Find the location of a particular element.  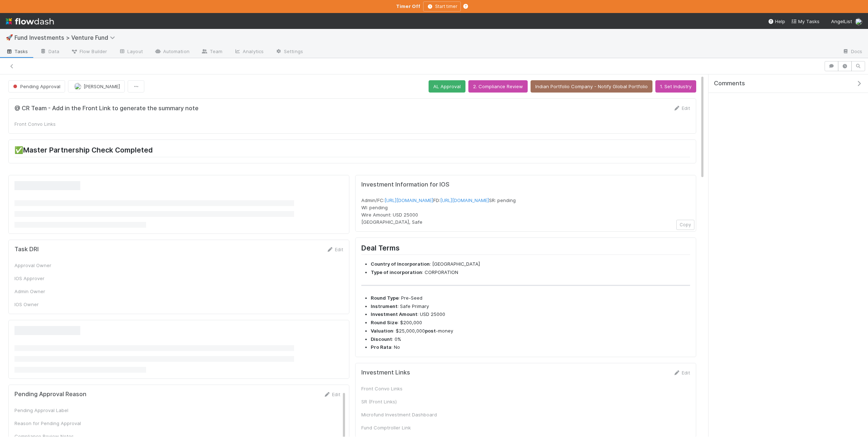

div: Reason for Pending Approval is located at coordinates (69, 424).